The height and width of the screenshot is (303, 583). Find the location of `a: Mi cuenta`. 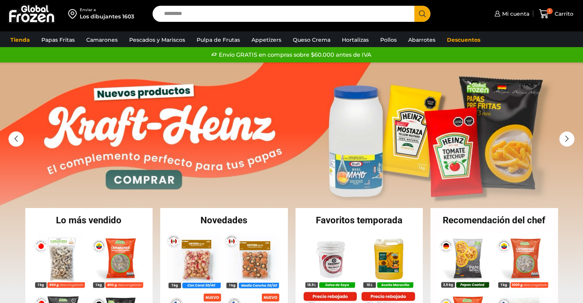

a: Mi cuenta is located at coordinates (511, 14).